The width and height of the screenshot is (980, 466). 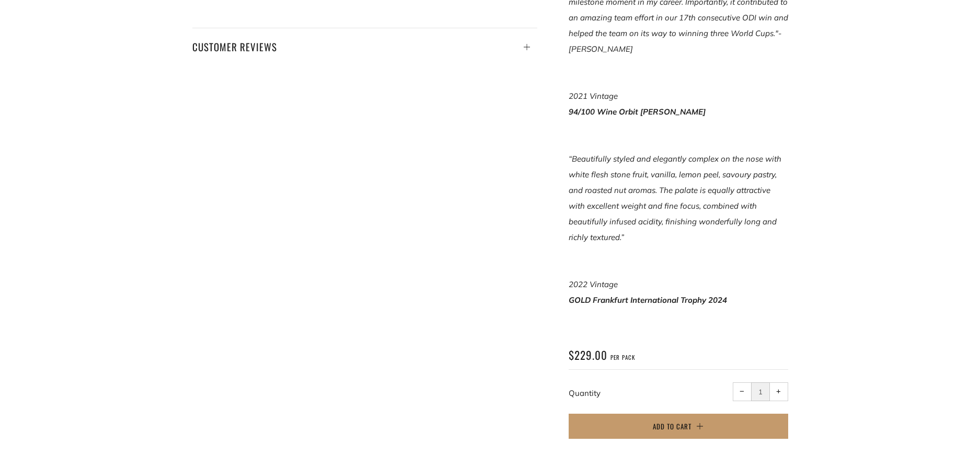 I want to click on button: Add to Cart, so click(x=679, y=426).